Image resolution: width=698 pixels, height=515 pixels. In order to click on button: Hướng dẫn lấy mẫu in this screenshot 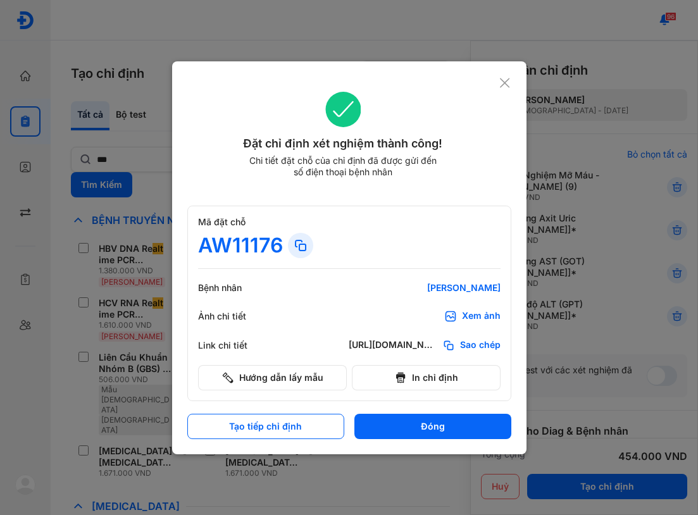, I will do `click(272, 378)`.